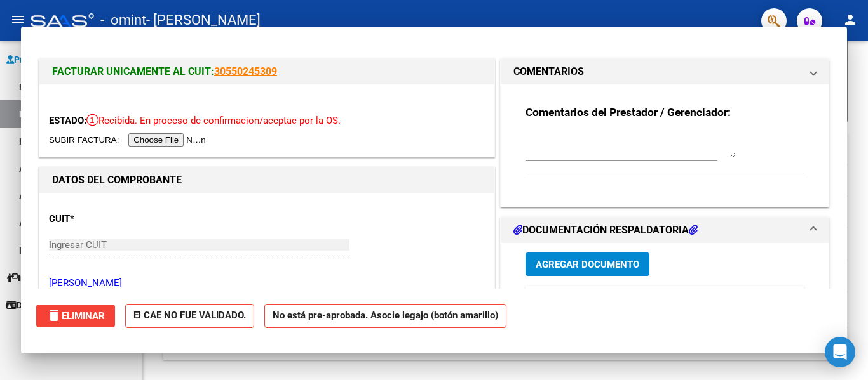 This screenshot has height=380, width=868. Describe the element at coordinates (605, 299) in the screenshot. I see `datatable-header-cell: Documento` at that location.